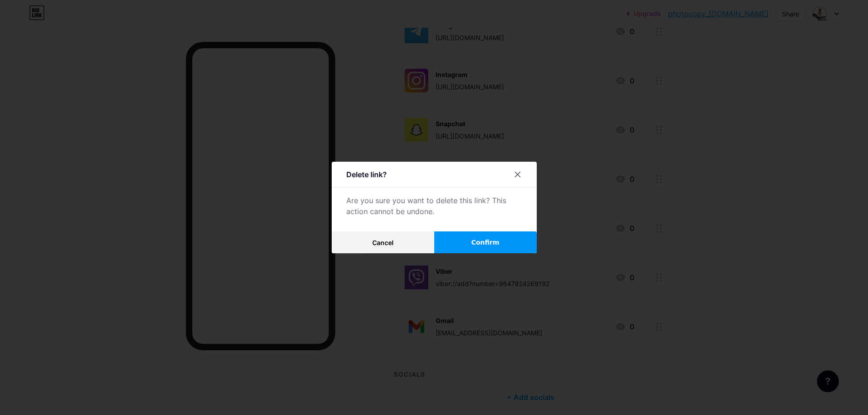  Describe the element at coordinates (485, 243) in the screenshot. I see `button: Confirm` at that location.